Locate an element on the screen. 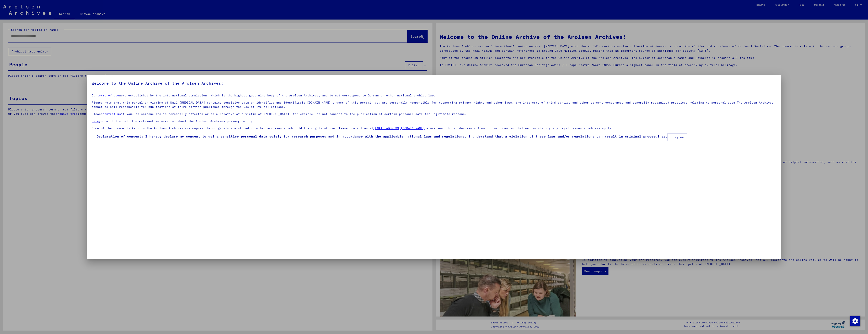 The height and width of the screenshot is (334, 868). p: Some of the documents kept in the Arolsen Archives are copies.The originals are stored in other a... is located at coordinates (434, 128).